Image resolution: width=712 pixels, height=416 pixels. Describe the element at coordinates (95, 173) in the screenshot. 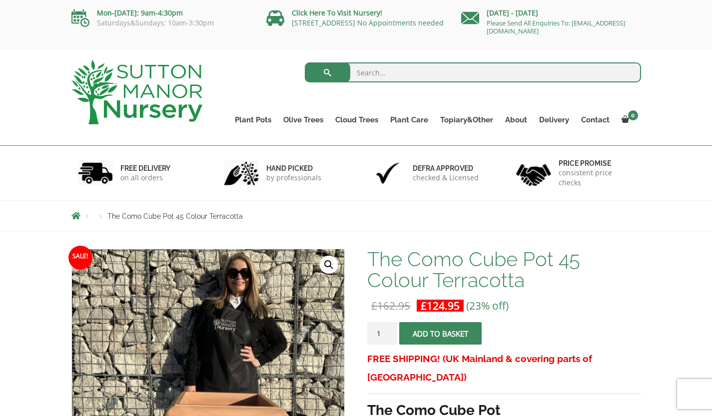

I see `img: 1.jpg` at that location.